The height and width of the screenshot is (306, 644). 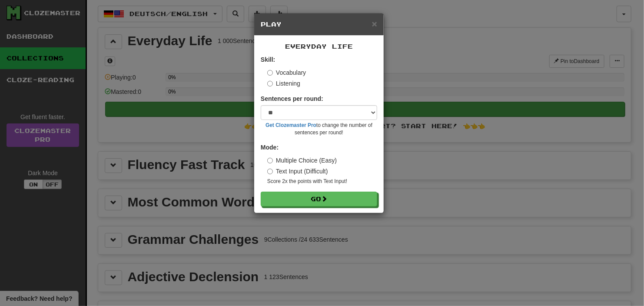 I want to click on input: Multiple Choice (Easy), so click(x=270, y=161).